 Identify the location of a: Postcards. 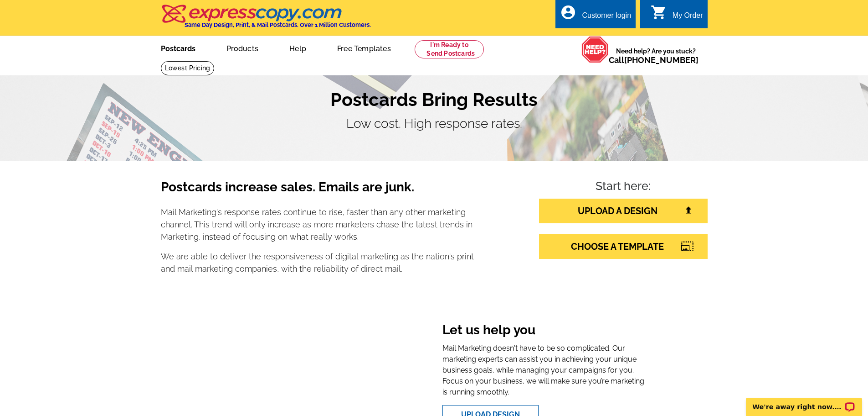
(179, 47).